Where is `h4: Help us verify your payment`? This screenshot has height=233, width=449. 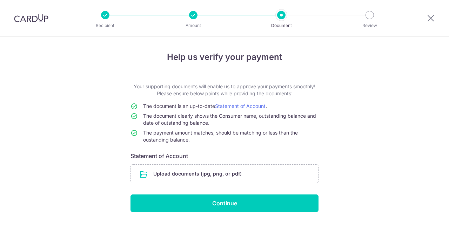 h4: Help us verify your payment is located at coordinates (224, 57).